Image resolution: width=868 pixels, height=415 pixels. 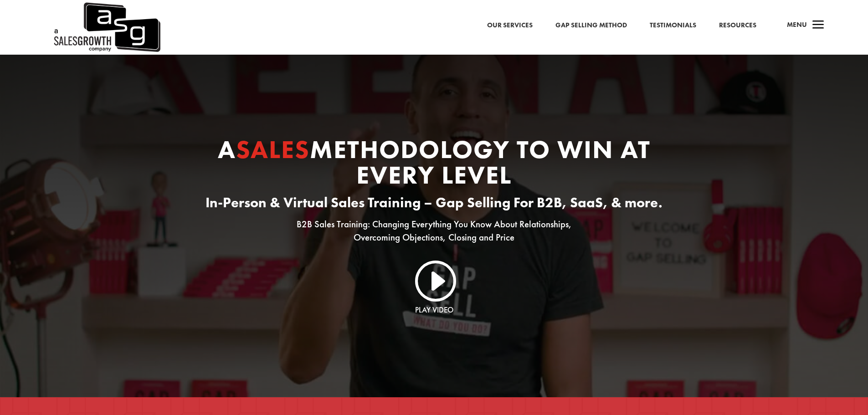 What do you see at coordinates (434, 165) in the screenshot?
I see `h1: A Methodology to Win At Every Level` at bounding box center [434, 165].